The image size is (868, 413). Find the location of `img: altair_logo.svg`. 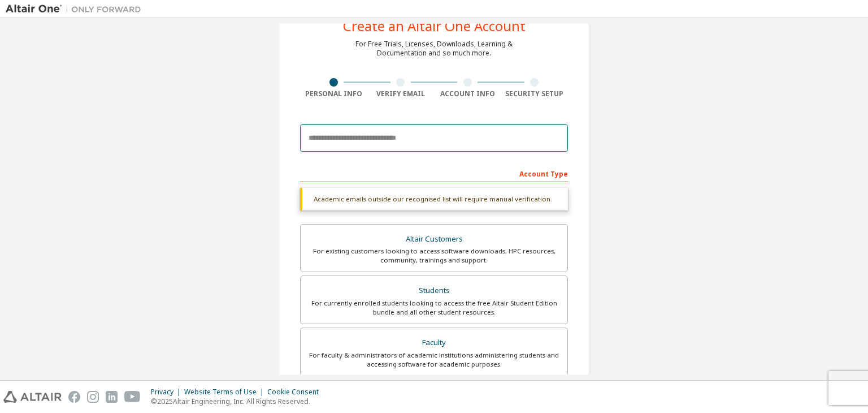

img: altair_logo.svg is located at coordinates (32, 396).